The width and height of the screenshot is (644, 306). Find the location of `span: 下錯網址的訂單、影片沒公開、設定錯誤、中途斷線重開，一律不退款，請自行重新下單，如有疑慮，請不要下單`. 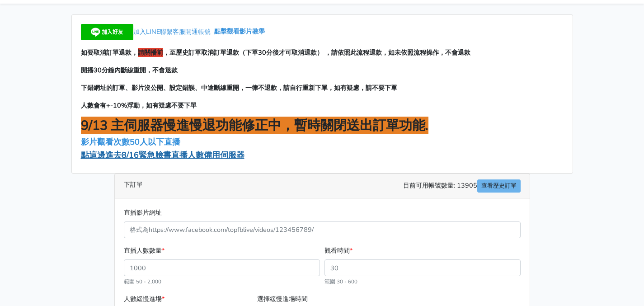

span: 下錯網址的訂單、影片沒公開、設定錯誤、中途斷線重開，一律不退款，請自行重新下單，如有疑慮，請不要下單 is located at coordinates (239, 88).